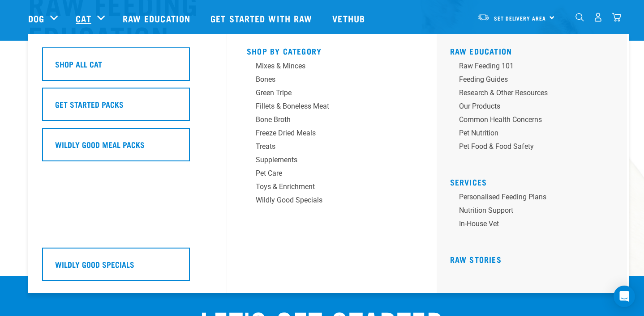 This screenshot has width=644, height=316. What do you see at coordinates (332, 81) in the screenshot?
I see `a: Bones` at bounding box center [332, 81].